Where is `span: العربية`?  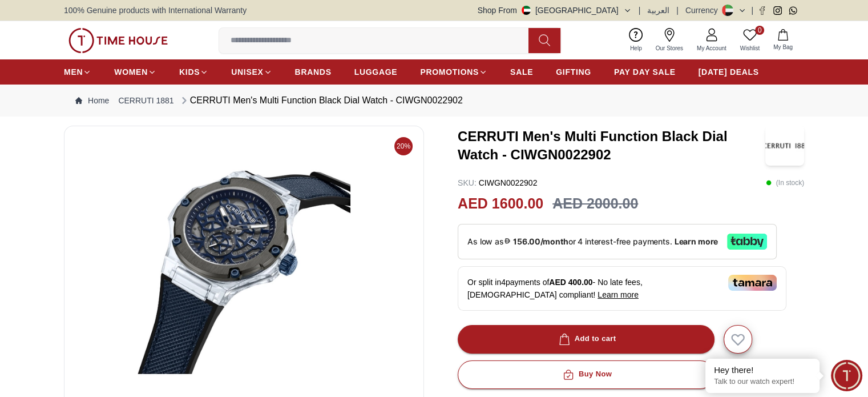
span: العربية is located at coordinates (658, 10).